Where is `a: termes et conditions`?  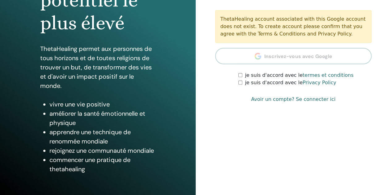 a: termes et conditions is located at coordinates (328, 75).